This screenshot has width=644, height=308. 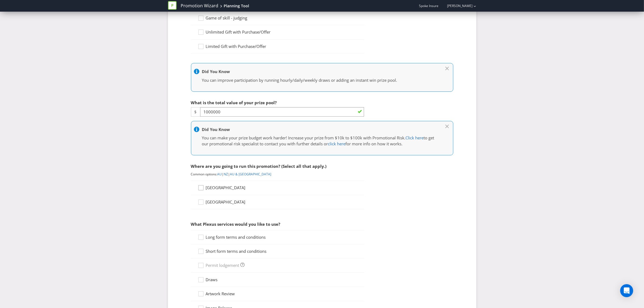 What do you see at coordinates (277, 166) in the screenshot?
I see `div: Where are you going to run this promotion? (Select all that apply.)` at bounding box center [277, 166].